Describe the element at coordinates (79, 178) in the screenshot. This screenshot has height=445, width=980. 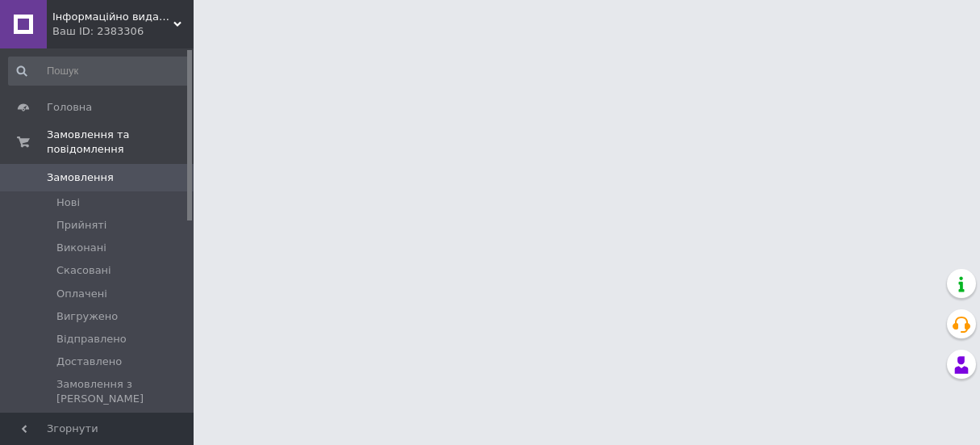
I see `span: Замовлення` at that location.